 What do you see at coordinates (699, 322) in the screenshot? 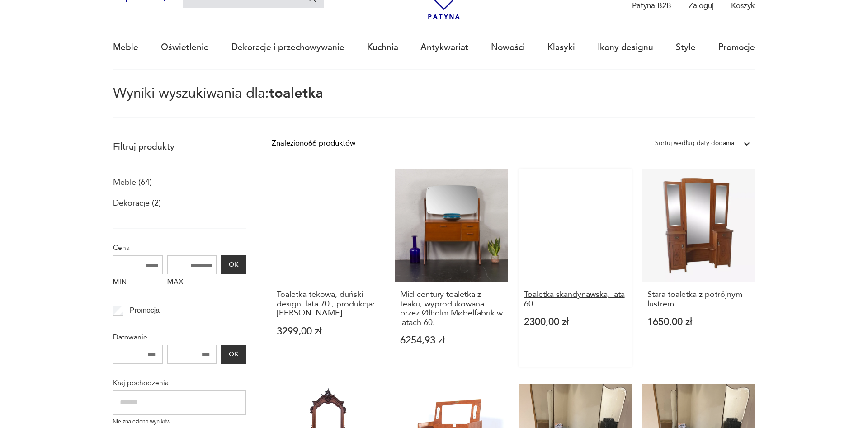
I see `p: 1650,00 zł` at bounding box center [699, 322].